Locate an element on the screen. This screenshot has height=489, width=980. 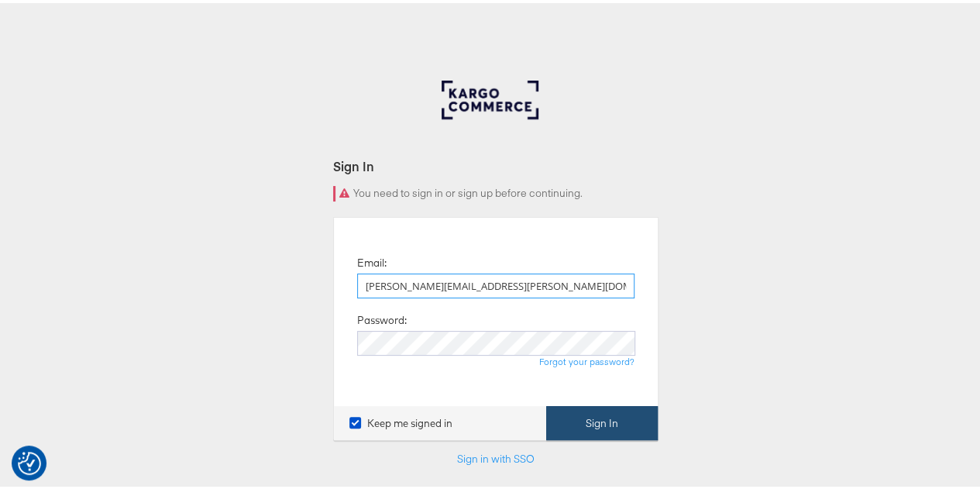
a: Forgot your password? is located at coordinates (586, 358).